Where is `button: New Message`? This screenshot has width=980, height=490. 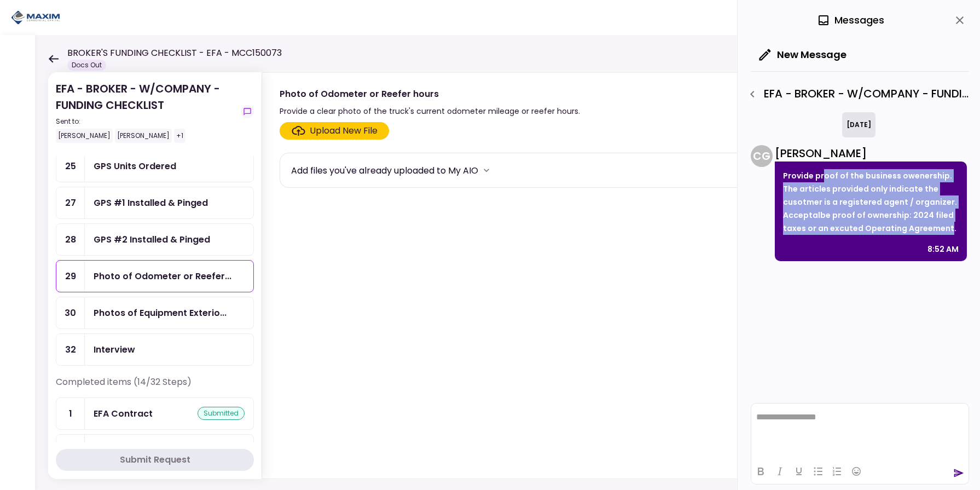 button: New Message is located at coordinates (803, 55).